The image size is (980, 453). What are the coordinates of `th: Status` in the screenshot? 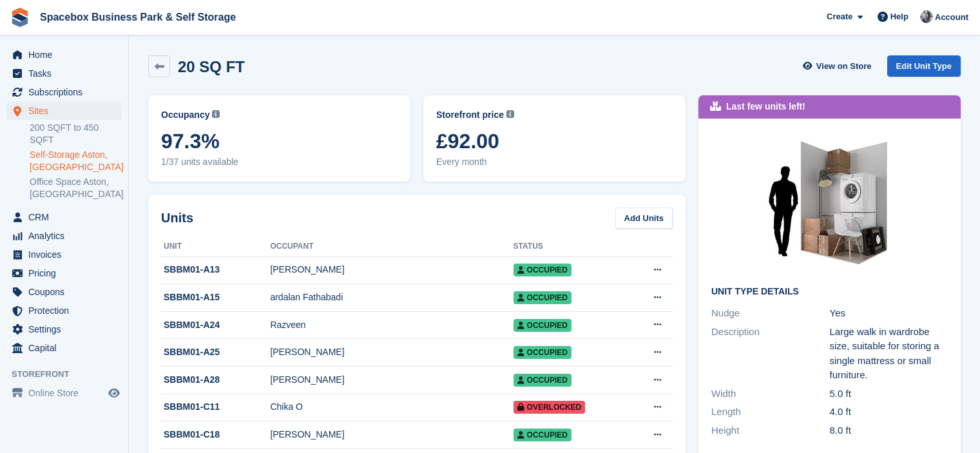 It's located at (572, 247).